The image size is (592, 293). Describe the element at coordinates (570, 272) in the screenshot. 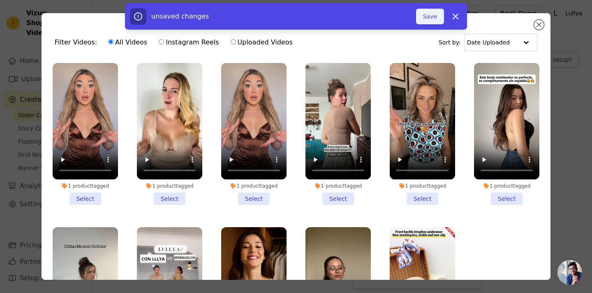

I see `a: Aprire la chat` at that location.